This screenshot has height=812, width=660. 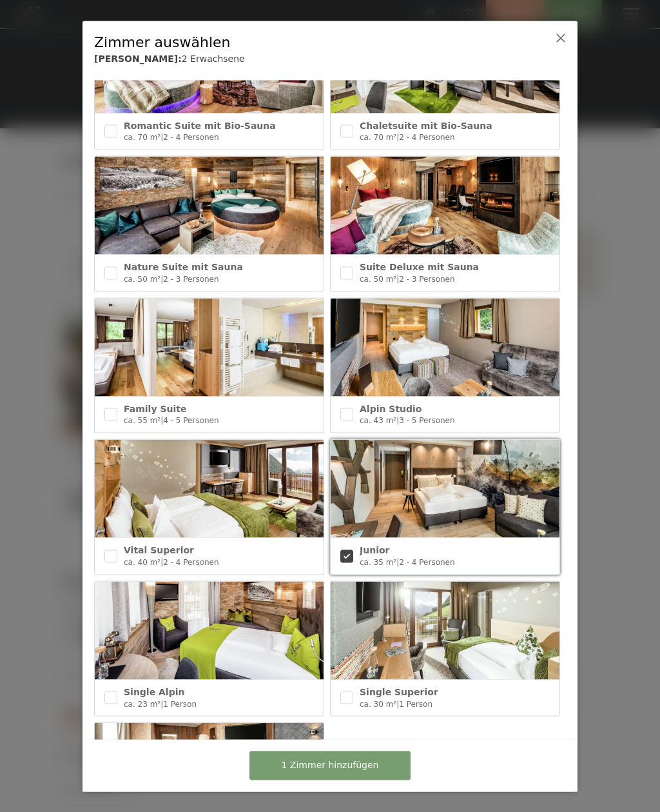 I want to click on span: Single Alpin, so click(x=154, y=691).